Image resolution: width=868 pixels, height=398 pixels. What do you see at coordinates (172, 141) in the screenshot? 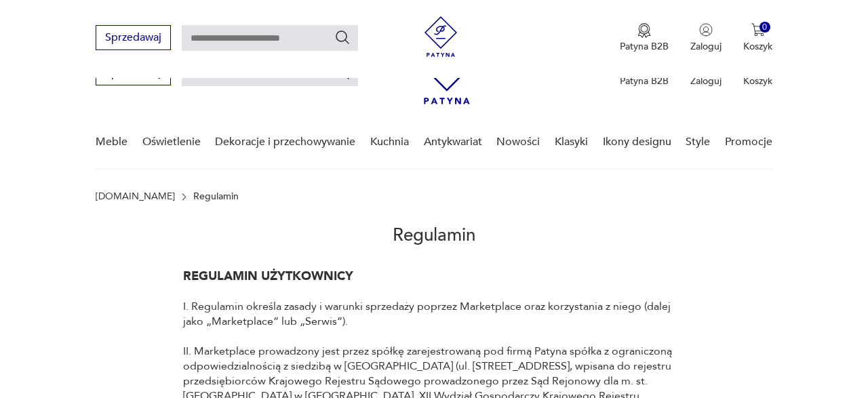
I see `a: Oświetlenie` at bounding box center [172, 141].